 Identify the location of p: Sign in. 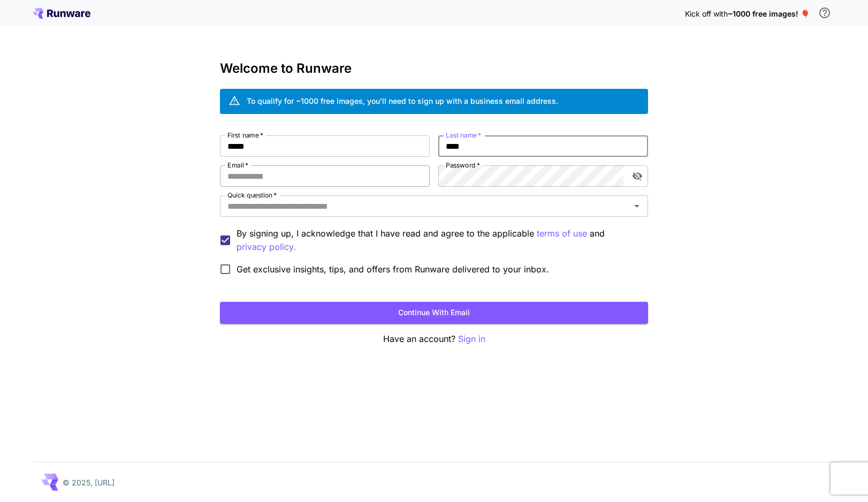
(472, 339).